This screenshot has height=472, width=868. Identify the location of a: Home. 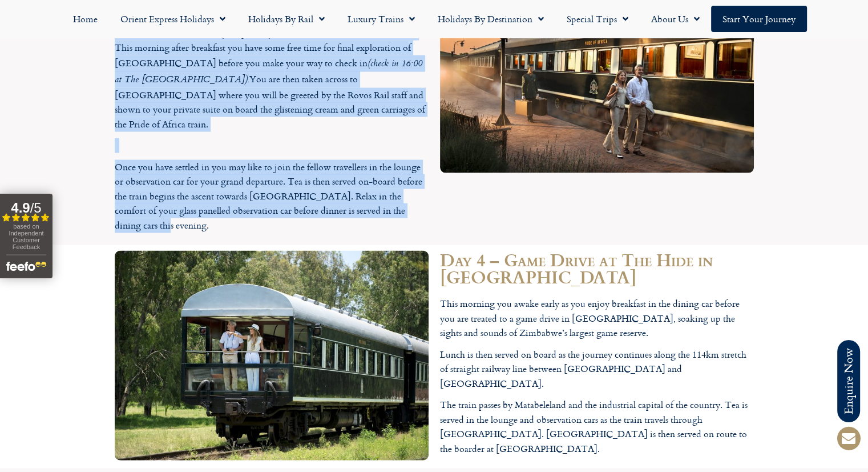
(85, 19).